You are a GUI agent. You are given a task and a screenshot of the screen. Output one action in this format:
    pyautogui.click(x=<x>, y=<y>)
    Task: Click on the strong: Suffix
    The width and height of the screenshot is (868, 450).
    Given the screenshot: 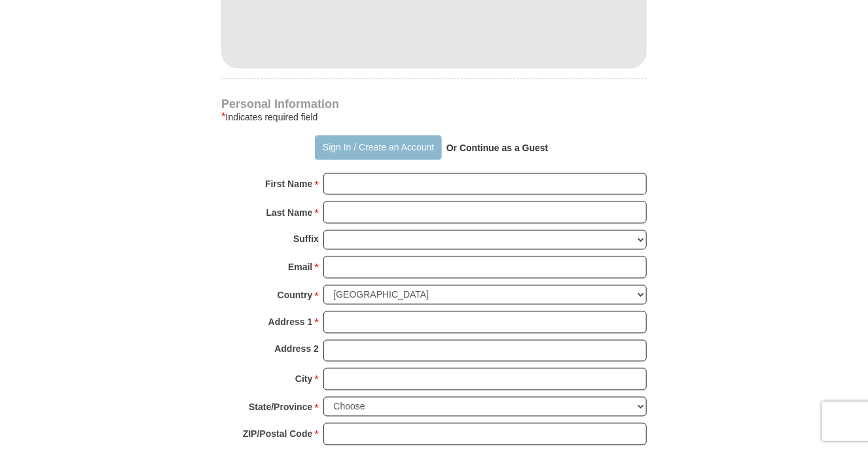 What is the action you would take?
    pyautogui.click(x=306, y=240)
    